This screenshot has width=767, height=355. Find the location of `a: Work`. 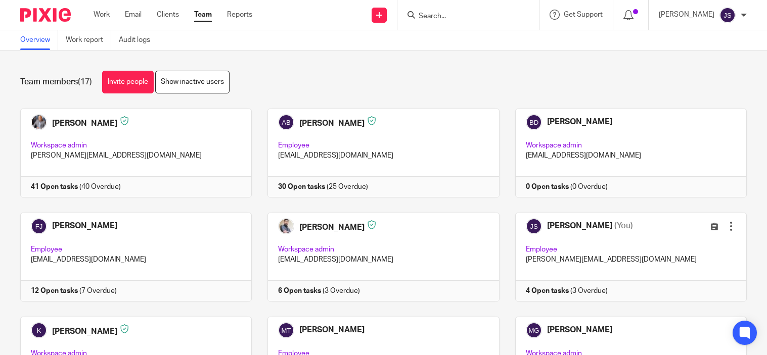

a: Work is located at coordinates (102, 15).